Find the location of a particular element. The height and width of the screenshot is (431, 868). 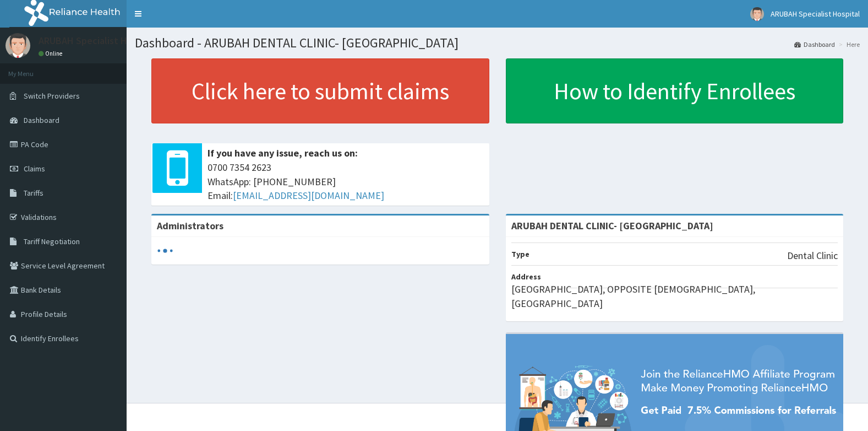

a: How to Identify Enrollees is located at coordinates (674, 91).